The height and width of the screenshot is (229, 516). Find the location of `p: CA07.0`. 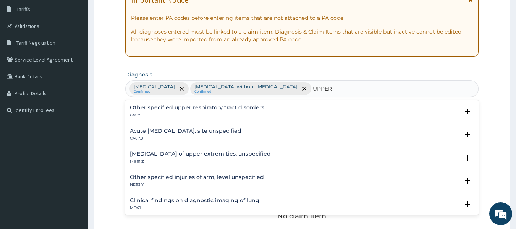

p: CA07.0 is located at coordinates (186, 138).